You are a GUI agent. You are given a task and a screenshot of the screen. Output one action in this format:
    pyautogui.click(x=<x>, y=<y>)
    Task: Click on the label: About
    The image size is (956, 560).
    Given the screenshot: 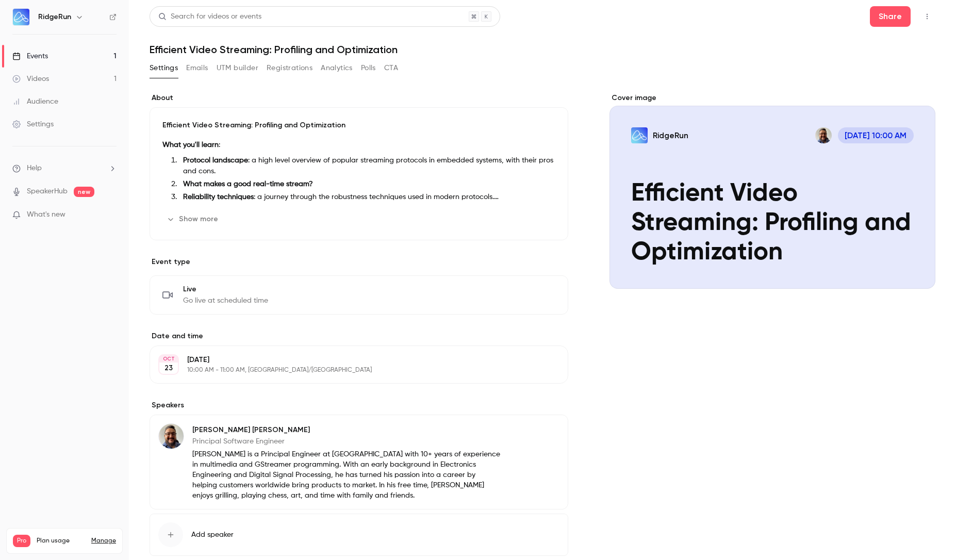 What is the action you would take?
    pyautogui.click(x=359, y=98)
    